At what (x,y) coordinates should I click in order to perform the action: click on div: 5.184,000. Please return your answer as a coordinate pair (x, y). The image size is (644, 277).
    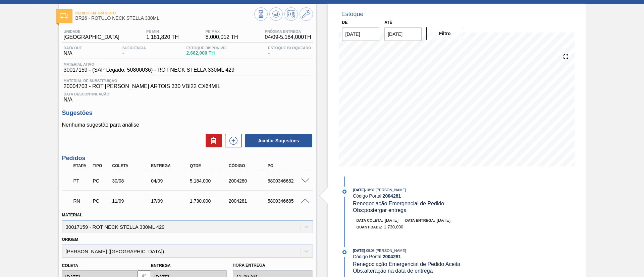
    Looking at the image, I should click on (210, 181).